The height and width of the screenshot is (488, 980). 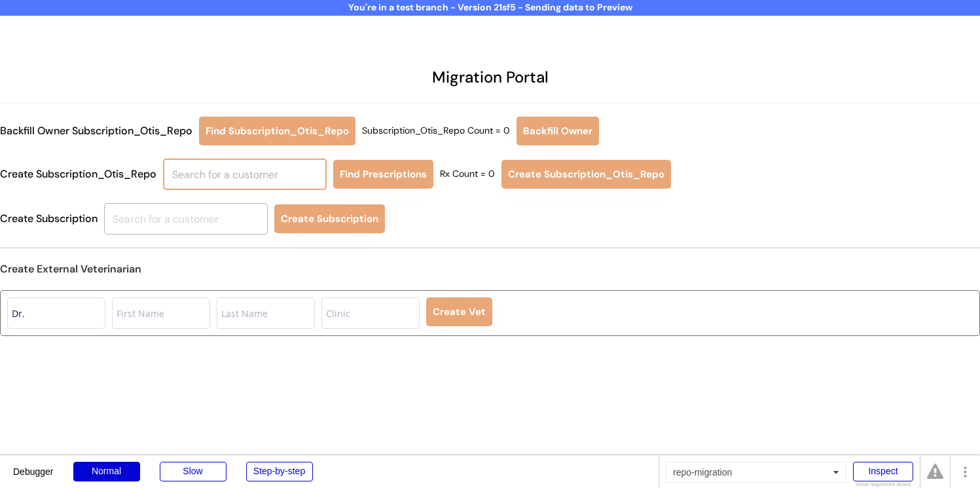 I want to click on input: First Name, so click(x=161, y=313).